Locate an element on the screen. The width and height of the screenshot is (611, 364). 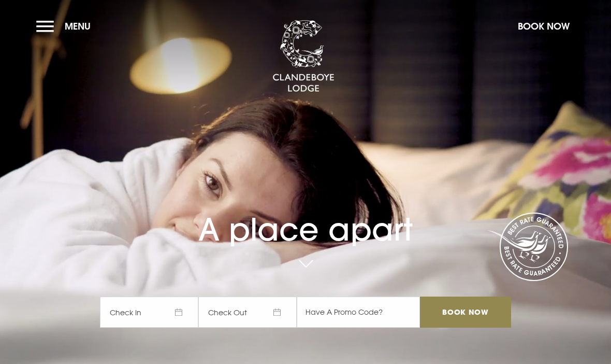
span: Check Out is located at coordinates (248, 312).